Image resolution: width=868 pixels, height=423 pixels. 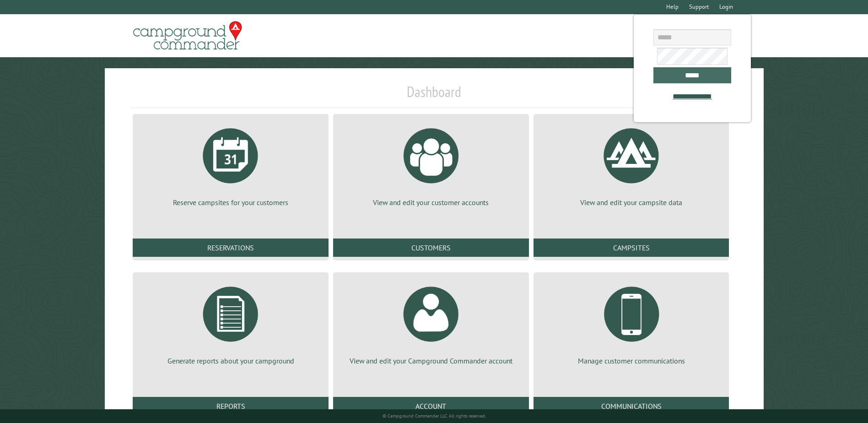 I want to click on a: View and edit your Campground Commander account, so click(x=431, y=323).